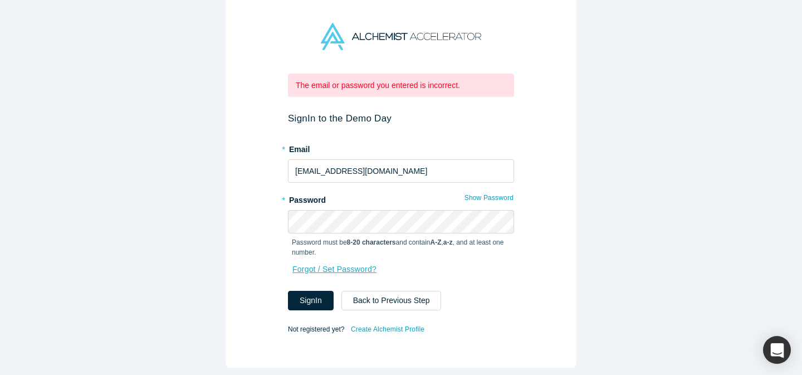 The image size is (802, 375). Describe the element at coordinates (316, 329) in the screenshot. I see `span: Not registered yet?` at that location.